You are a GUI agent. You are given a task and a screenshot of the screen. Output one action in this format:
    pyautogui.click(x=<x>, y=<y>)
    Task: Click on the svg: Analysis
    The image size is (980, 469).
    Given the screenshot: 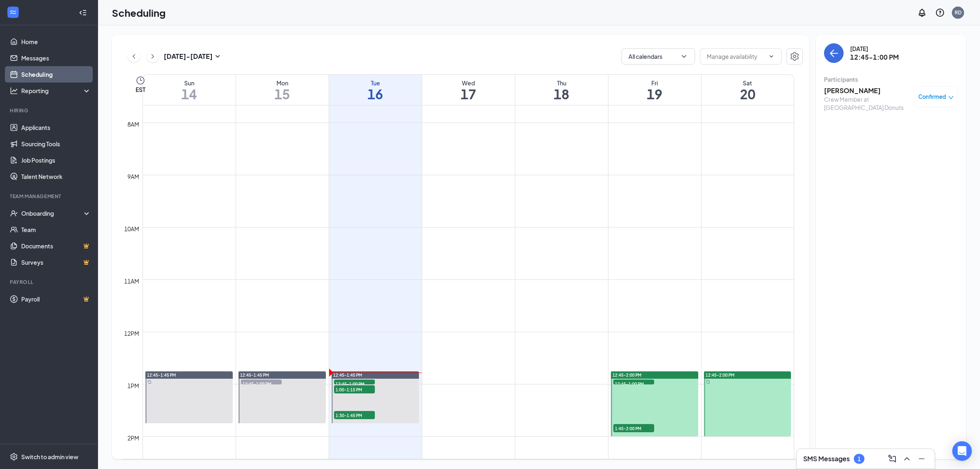 What is the action you would take?
    pyautogui.click(x=14, y=90)
    